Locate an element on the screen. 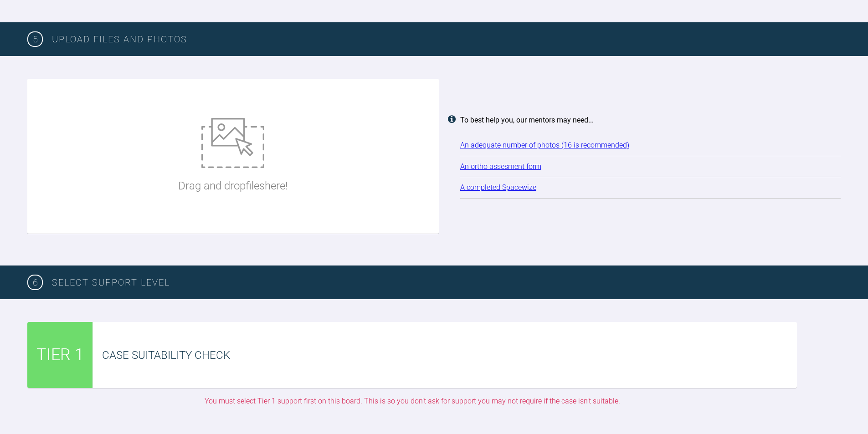  h3: SELECT SUPPORT LEVEL is located at coordinates (446, 282).